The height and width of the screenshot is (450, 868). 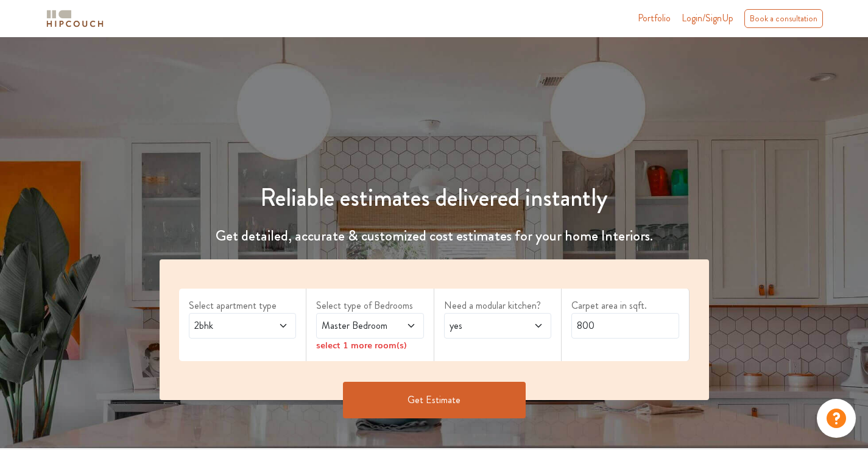 I want to click on span: yes, so click(x=483, y=326).